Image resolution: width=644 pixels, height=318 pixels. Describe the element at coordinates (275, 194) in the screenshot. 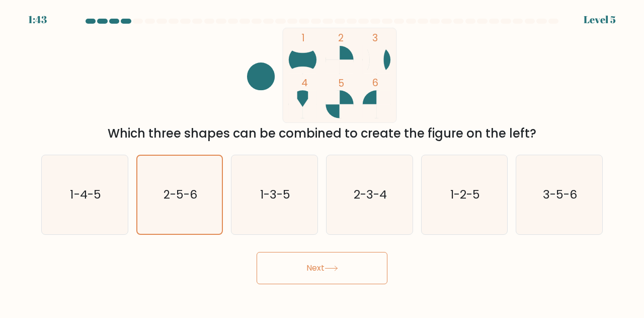

I see `text: 1-3-5` at that location.